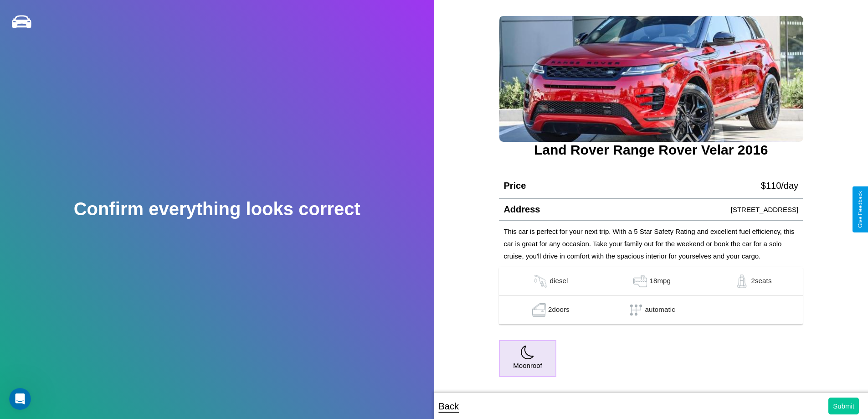 The width and height of the screenshot is (868, 419). I want to click on div: Give Feedback, so click(860, 210).